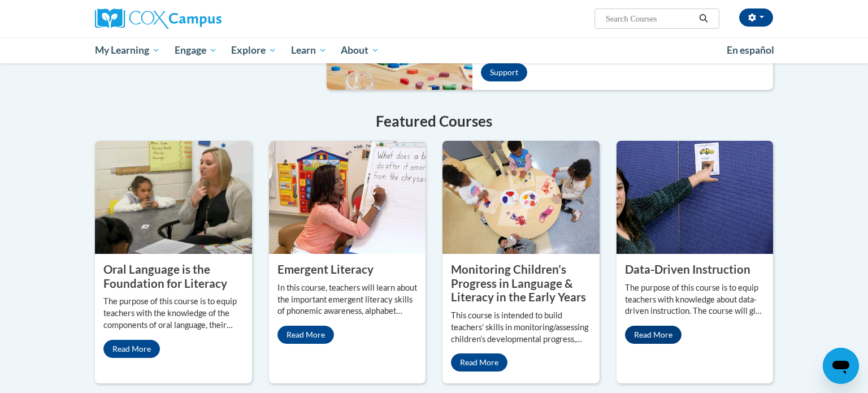 The image size is (868, 393). I want to click on button: Account Settings, so click(756, 18).